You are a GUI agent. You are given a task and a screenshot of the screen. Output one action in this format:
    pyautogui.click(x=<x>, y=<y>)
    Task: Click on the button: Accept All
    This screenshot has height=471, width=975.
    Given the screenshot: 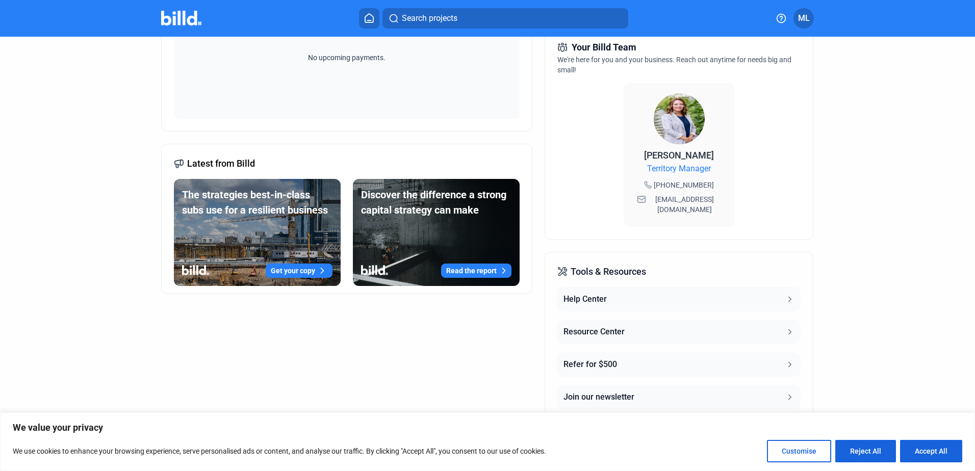 What is the action you would take?
    pyautogui.click(x=931, y=451)
    